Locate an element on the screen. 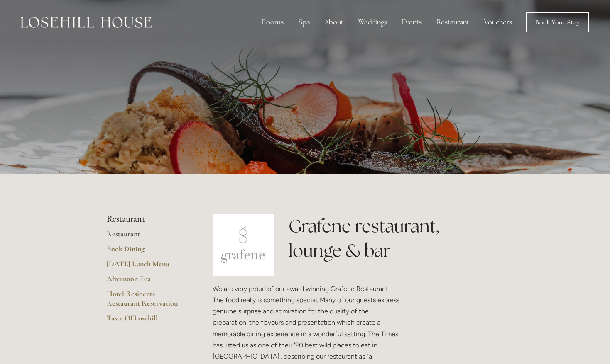 The height and width of the screenshot is (364, 610). a: Book Dining is located at coordinates (146, 252).